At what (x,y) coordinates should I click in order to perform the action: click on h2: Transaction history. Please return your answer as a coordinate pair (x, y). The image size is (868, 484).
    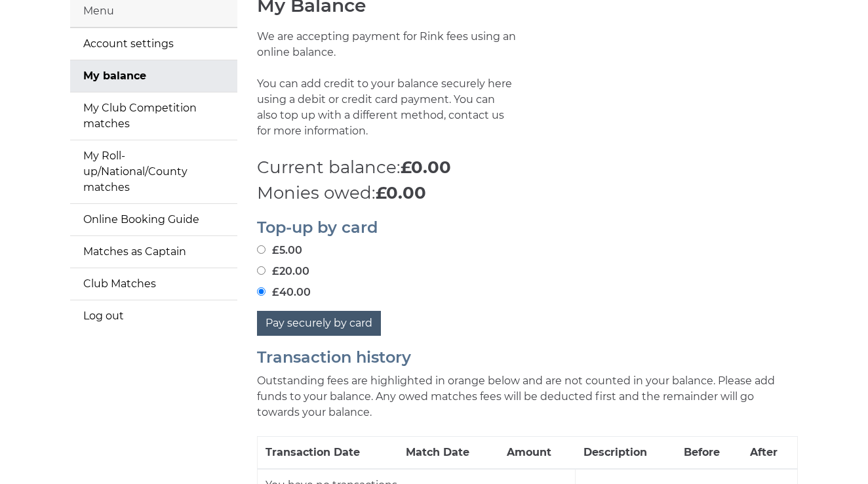
    Looking at the image, I should click on (527, 357).